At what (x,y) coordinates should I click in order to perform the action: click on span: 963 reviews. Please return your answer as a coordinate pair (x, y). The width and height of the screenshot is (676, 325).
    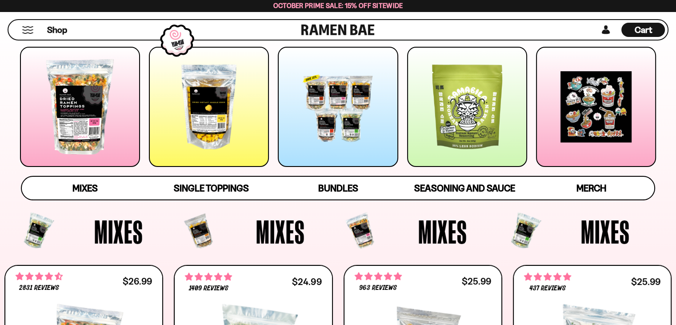
    Looking at the image, I should click on (378, 288).